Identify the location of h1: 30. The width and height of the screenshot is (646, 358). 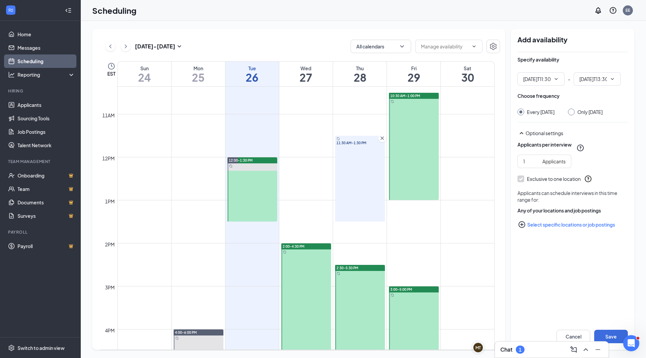
(467, 77).